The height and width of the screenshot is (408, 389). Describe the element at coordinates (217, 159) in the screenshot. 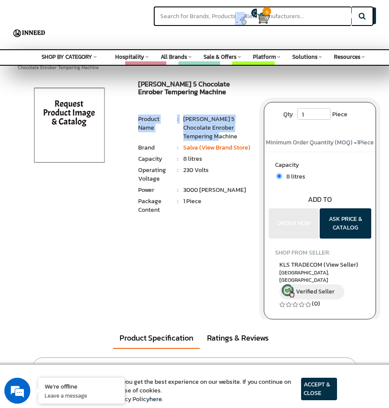

I see `li: 8 litres` at that location.